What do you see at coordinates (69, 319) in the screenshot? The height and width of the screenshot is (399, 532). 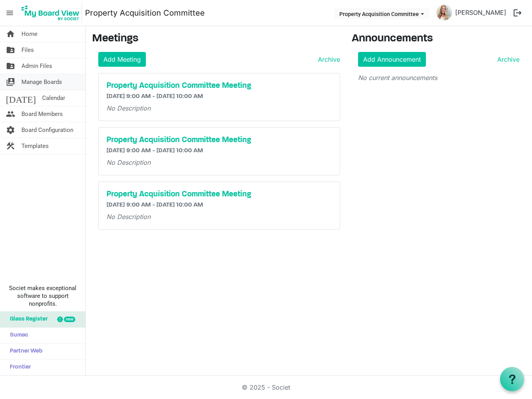 I see `div: new` at bounding box center [69, 319].